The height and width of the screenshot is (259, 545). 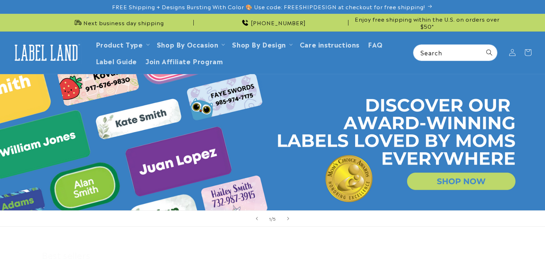 What do you see at coordinates (116, 61) in the screenshot?
I see `span: Label Guide` at bounding box center [116, 61].